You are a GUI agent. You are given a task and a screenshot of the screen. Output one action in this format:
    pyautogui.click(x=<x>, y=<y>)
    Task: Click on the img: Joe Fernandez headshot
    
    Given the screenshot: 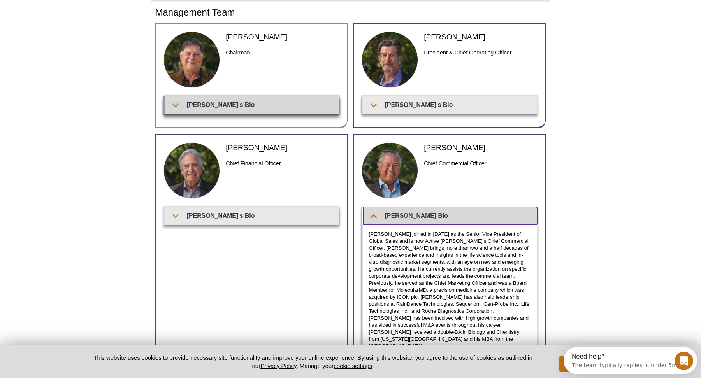 What is the action you would take?
    pyautogui.click(x=192, y=60)
    